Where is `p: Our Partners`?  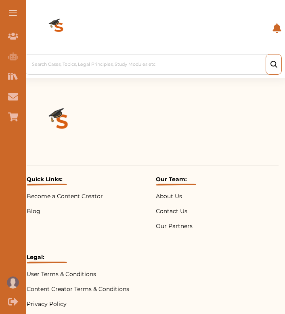 p: Our Partners is located at coordinates (198, 226).